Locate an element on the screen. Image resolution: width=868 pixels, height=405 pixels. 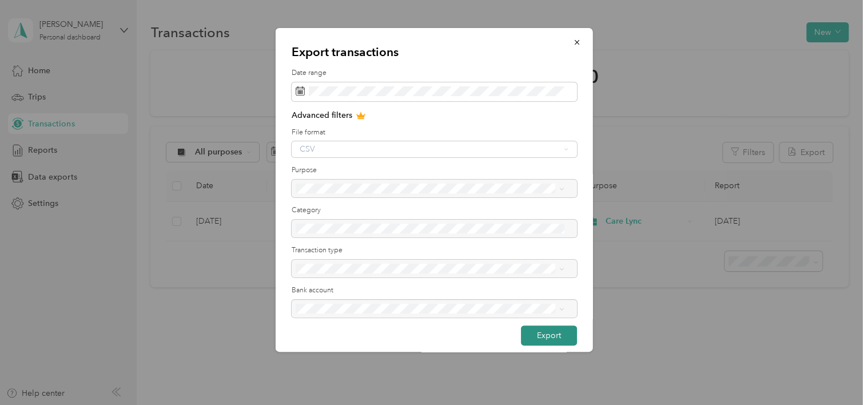
label: Date range is located at coordinates (434, 73).